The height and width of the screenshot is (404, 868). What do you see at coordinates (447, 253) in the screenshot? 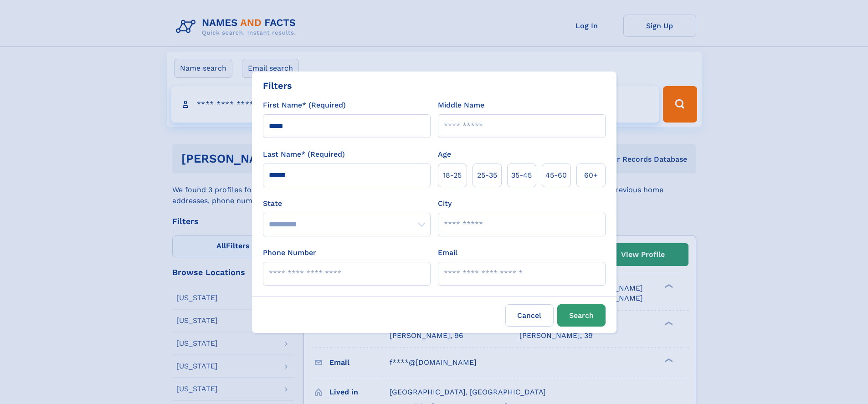
I see `label: Email` at bounding box center [447, 253].